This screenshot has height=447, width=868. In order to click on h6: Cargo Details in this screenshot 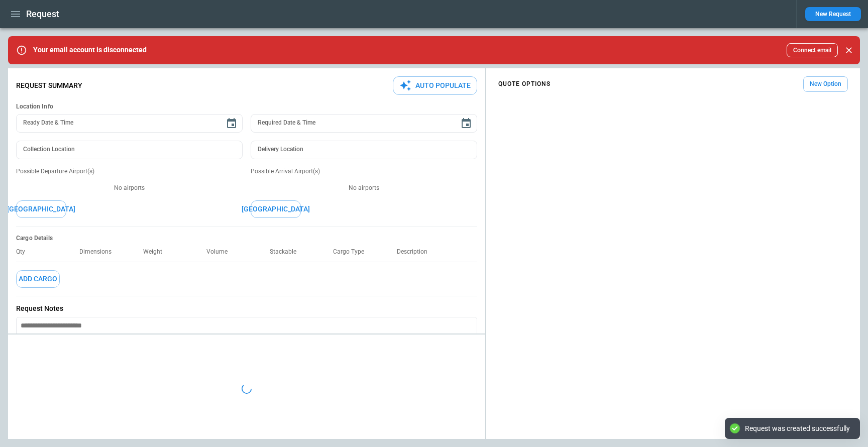, I will do `click(246, 238)`.